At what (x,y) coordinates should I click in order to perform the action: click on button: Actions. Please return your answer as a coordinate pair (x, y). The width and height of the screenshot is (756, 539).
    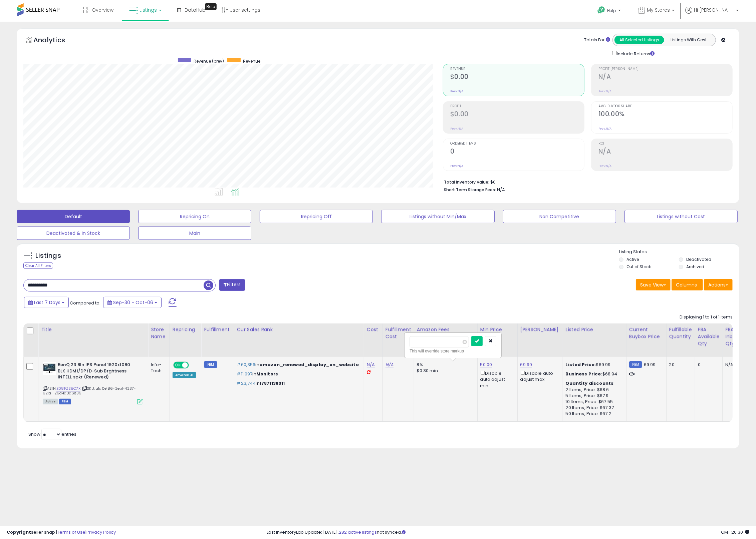
    Looking at the image, I should click on (718, 285).